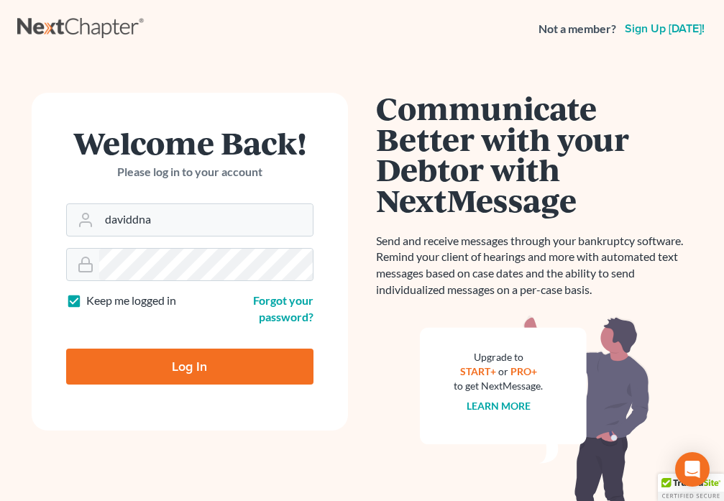  Describe the element at coordinates (693, 470) in the screenshot. I see `div: Open Intercom Messenger` at that location.